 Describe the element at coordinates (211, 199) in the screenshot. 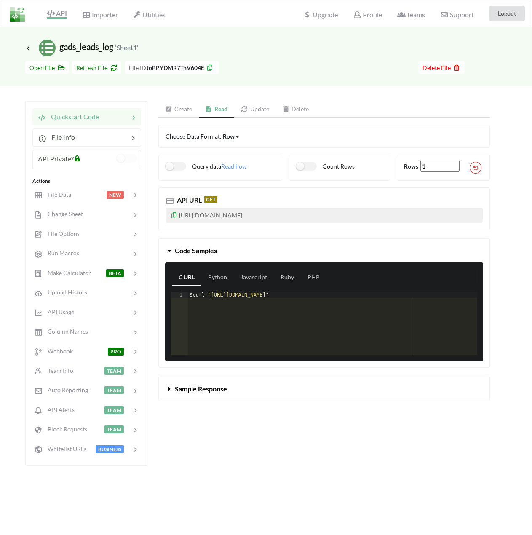

I see `span: GET` at that location.